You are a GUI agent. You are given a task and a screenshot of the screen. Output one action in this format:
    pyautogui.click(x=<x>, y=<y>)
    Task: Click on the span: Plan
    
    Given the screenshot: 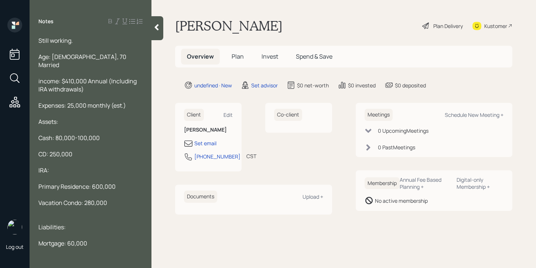 What is the action you would take?
    pyautogui.click(x=237, y=56)
    